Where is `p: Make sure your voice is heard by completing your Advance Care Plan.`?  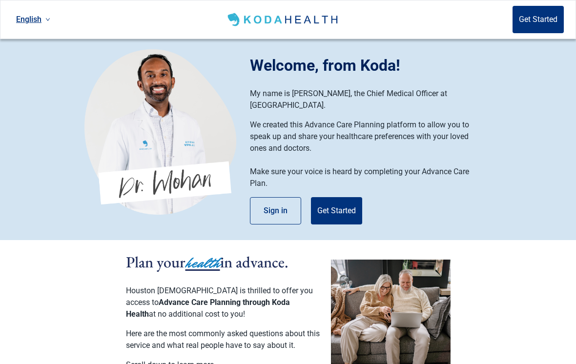 p: Make sure your voice is heard by completing your Advance Care Plan. is located at coordinates (366, 178).